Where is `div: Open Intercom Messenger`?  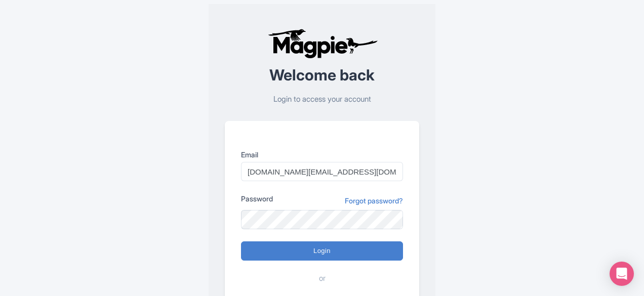 div: Open Intercom Messenger is located at coordinates (622, 274).